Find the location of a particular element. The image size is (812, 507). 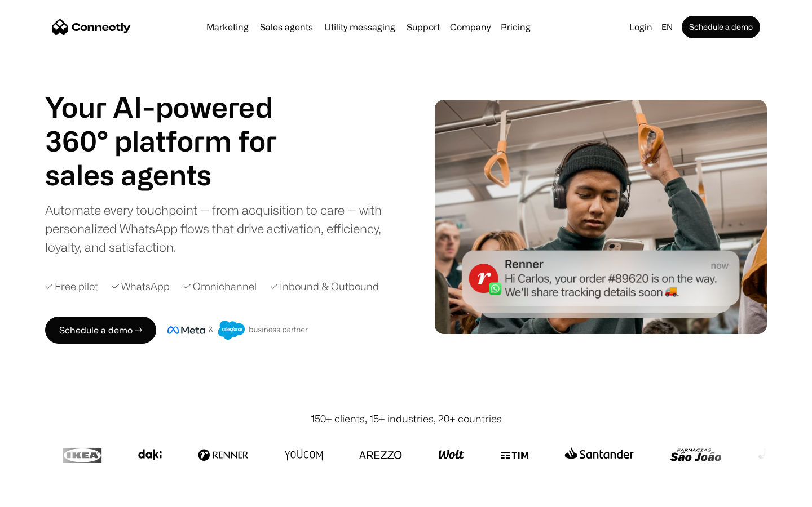

img: Meta and Salesforce business partner badge. is located at coordinates (238, 330).